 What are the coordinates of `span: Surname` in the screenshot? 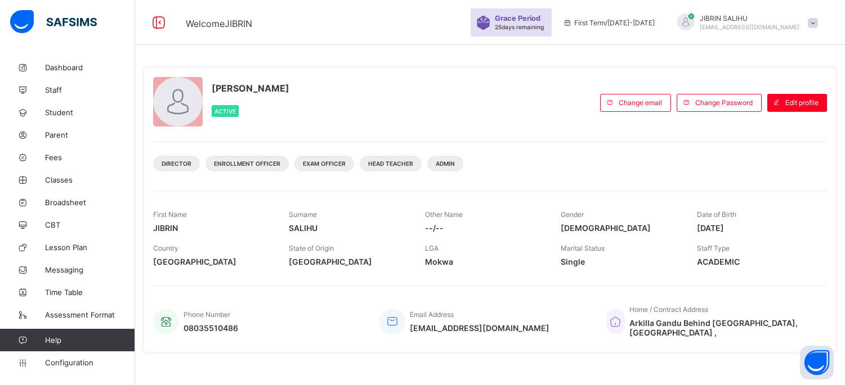 It's located at (303, 214).